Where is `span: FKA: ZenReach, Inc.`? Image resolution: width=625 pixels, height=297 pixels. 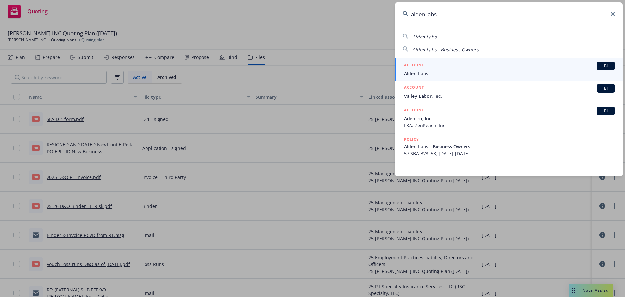
span: FKA: ZenReach, Inc. is located at coordinates (510, 125).